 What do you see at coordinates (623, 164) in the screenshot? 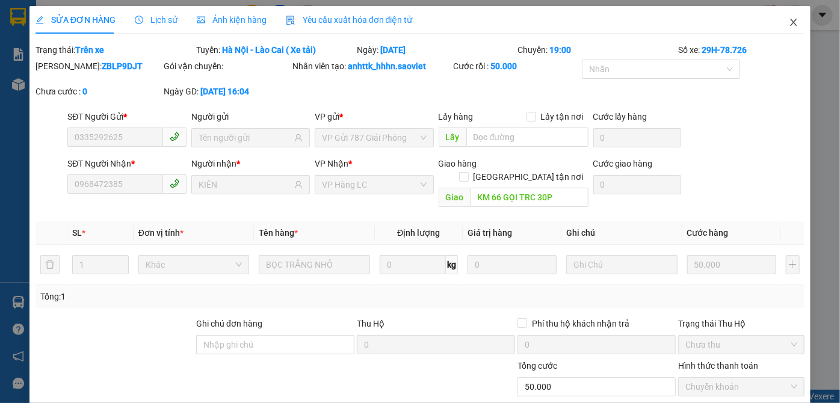
I see `label: Cước giao hàng` at bounding box center [623, 164].